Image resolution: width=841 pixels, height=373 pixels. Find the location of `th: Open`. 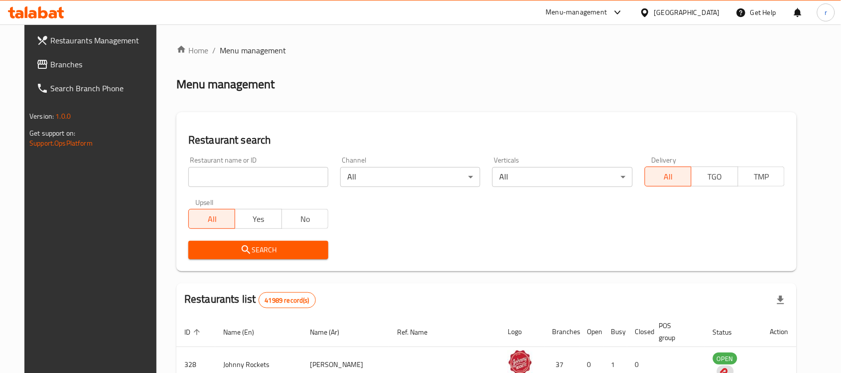

th: Open is located at coordinates (592, 331).